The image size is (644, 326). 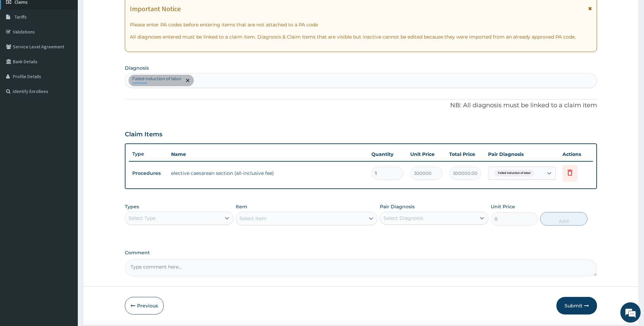 I want to click on label: Unit Price, so click(x=503, y=206).